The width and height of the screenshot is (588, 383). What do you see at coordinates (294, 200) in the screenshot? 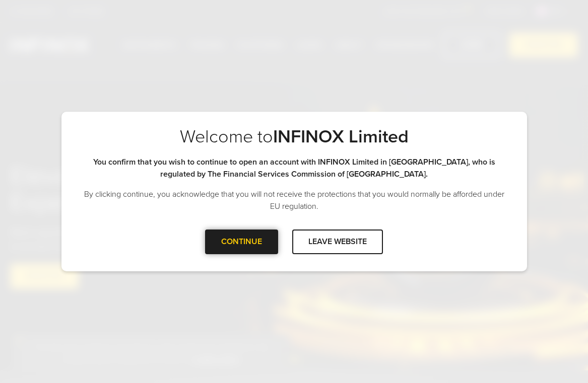
I see `p: By clicking continue, you acknowledge that you will not receive the protections that you would no...` at bounding box center [294, 200].